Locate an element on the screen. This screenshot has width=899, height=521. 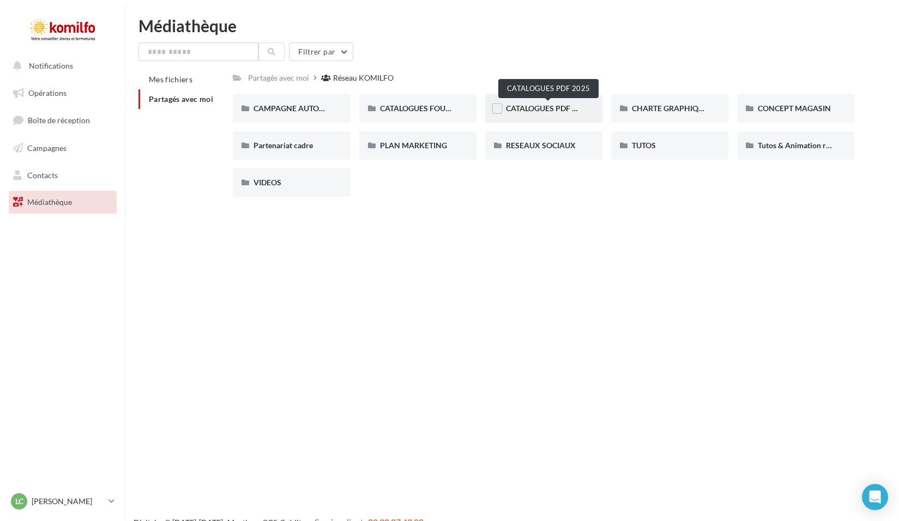
span: Notifications is located at coordinates (51, 65).